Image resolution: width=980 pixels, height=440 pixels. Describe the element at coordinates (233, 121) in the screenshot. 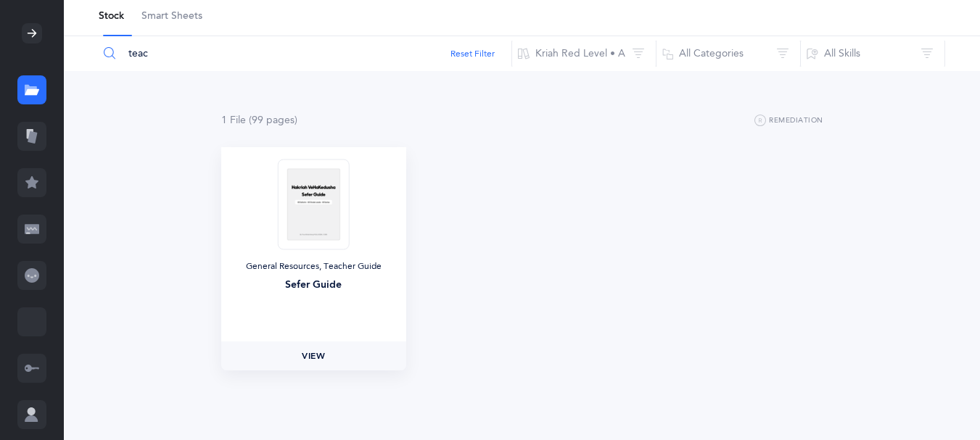

I see `span: 1 File` at that location.